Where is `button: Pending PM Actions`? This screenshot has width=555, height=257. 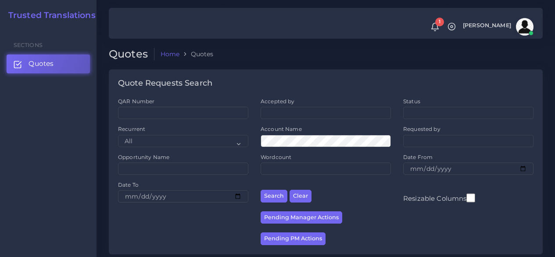 button: Pending PM Actions is located at coordinates (293, 238).